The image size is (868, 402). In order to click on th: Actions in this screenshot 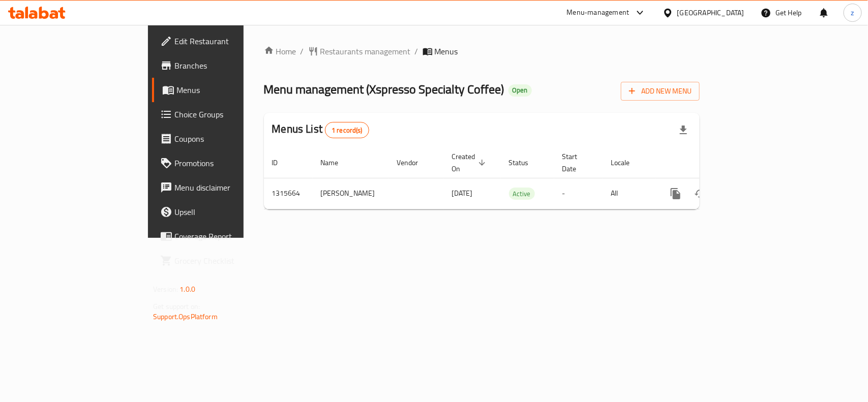, I will do `click(713, 163)`.